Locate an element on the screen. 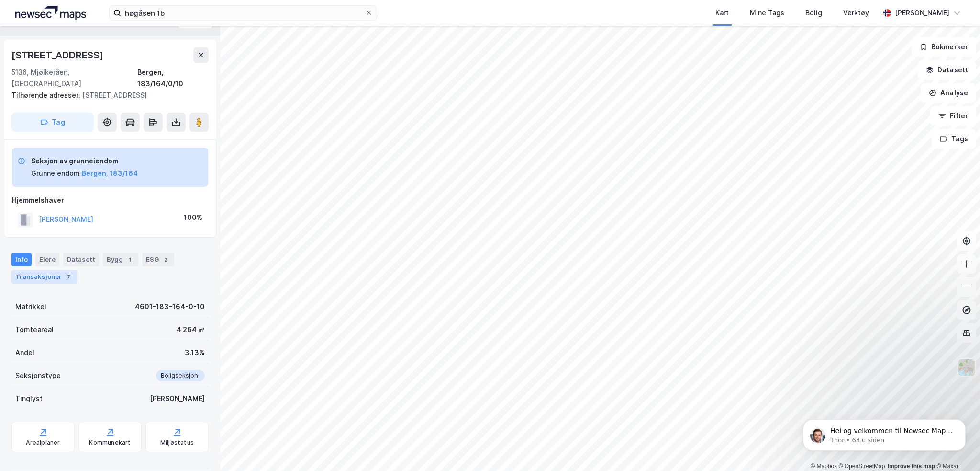  div: Kart is located at coordinates (722, 13).